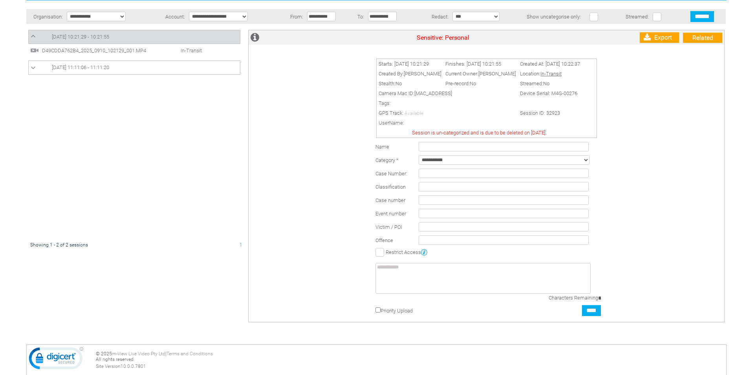 This screenshot has width=745, height=375. What do you see at coordinates (100, 50) in the screenshot?
I see `span: D49CDDA762B4_2025_0910_102129_001.MP4` at bounding box center [100, 50].